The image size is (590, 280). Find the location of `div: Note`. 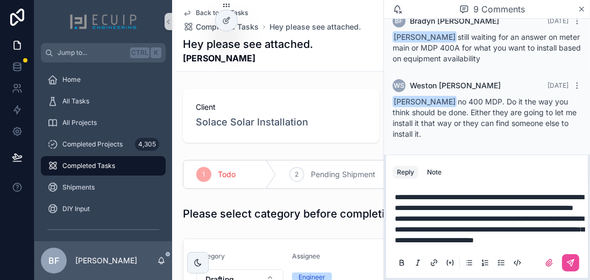

div: Note is located at coordinates (434, 172).